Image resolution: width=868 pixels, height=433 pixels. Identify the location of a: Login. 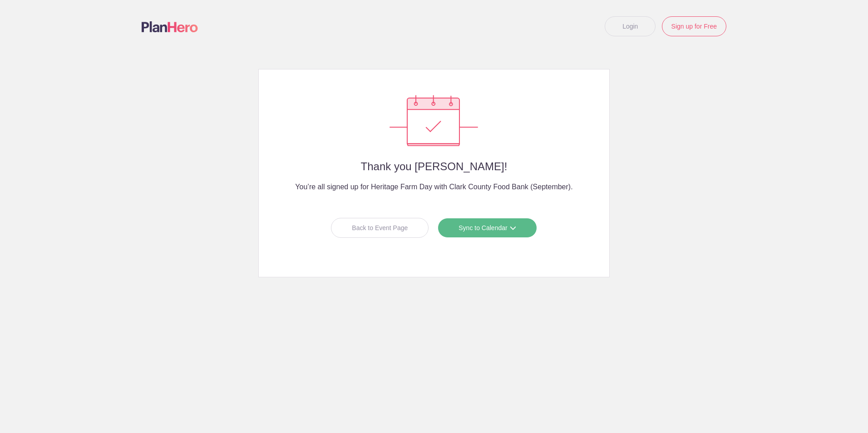
(630, 27).